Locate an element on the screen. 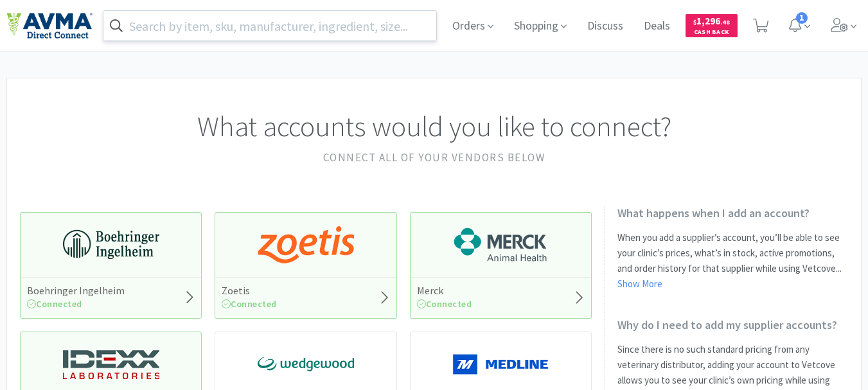 The height and width of the screenshot is (390, 868). p: When you add a supplier’s account, you’ll be able to see your clinic’s prices, what’s in stock, a... is located at coordinates (732, 261).